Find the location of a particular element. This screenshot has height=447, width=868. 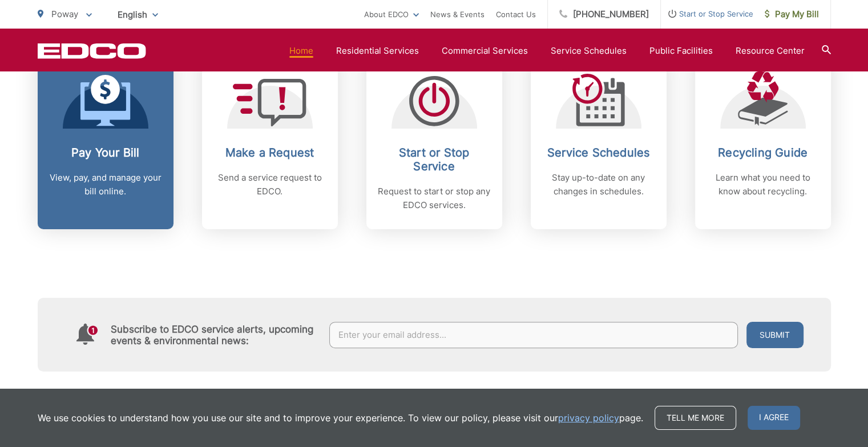

p: Send a service request to EDCO. is located at coordinates (270, 184).